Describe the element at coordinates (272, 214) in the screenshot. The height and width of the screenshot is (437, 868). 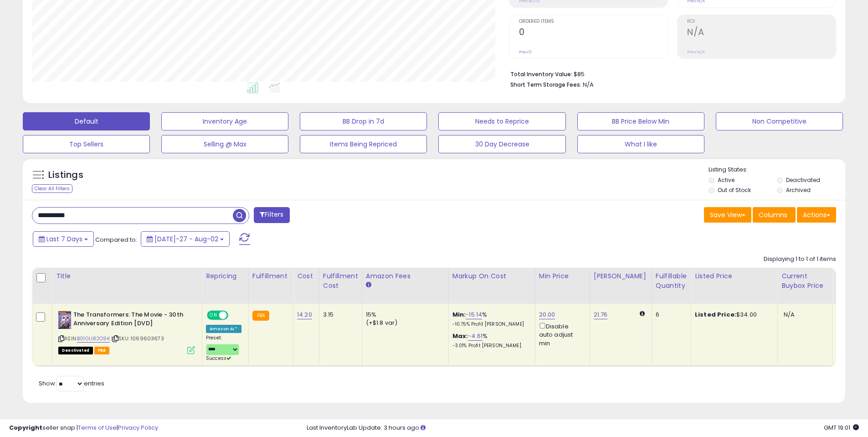
I see `button: Filters` at that location.